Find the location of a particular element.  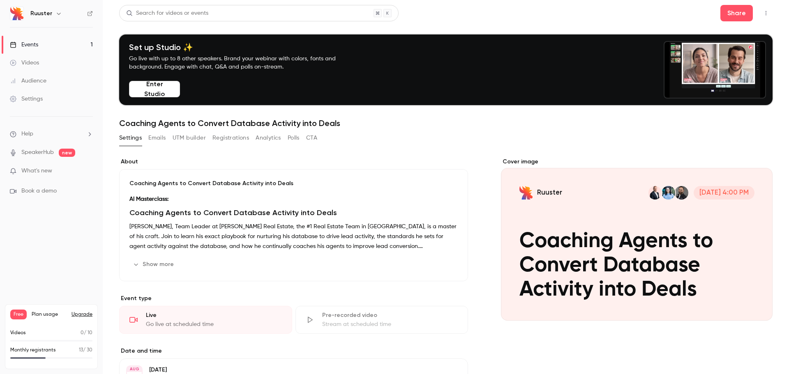

h4: Set up Studio ✨ is located at coordinates (242, 47).